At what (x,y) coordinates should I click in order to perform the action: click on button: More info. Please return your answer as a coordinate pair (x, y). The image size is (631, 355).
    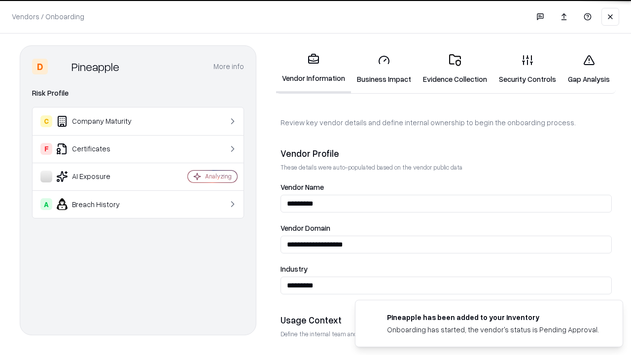
    Looking at the image, I should click on (229, 67).